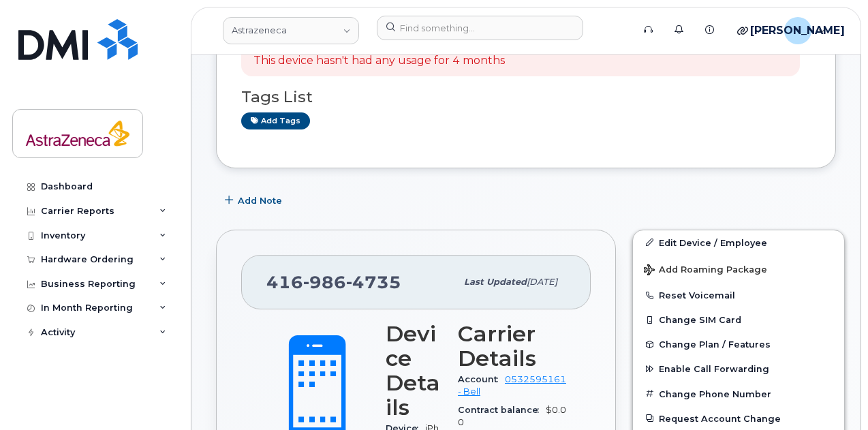  I want to click on span: 986, so click(325, 282).